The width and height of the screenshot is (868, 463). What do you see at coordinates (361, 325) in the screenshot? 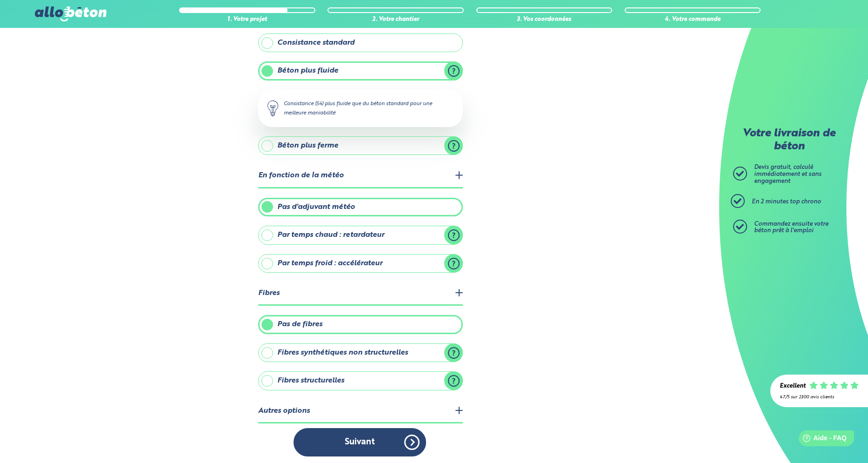
I see `label: Pas de fibres` at bounding box center [361, 325].